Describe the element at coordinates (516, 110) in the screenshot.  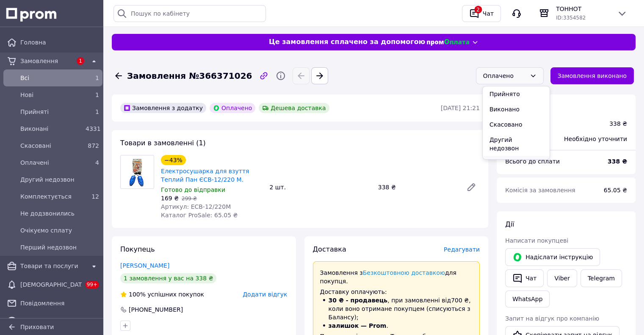
I see `li: Виконано` at that location.